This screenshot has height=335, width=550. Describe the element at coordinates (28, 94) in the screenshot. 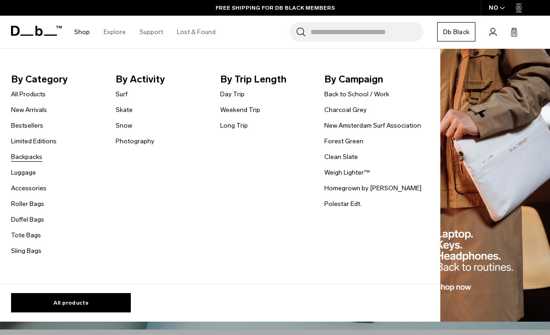

I see `a: All Products` at that location.